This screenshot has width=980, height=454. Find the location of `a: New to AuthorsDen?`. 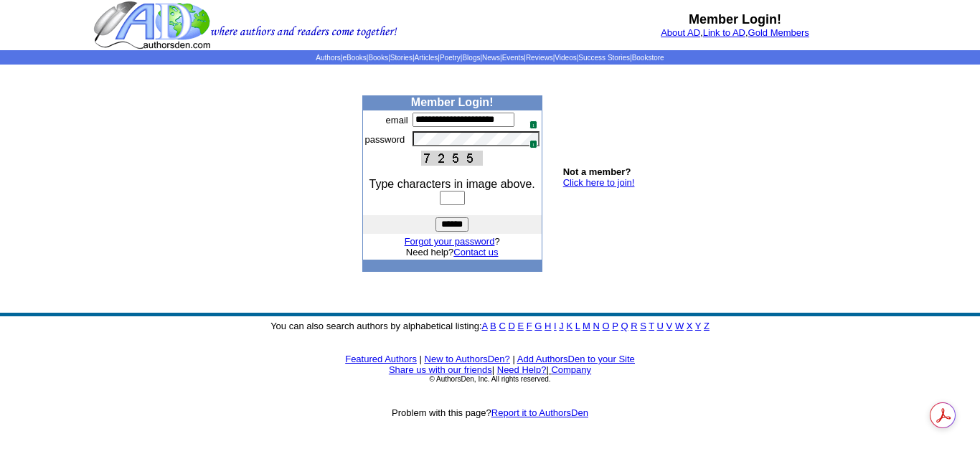

a: New to AuthorsDen? is located at coordinates (467, 359).